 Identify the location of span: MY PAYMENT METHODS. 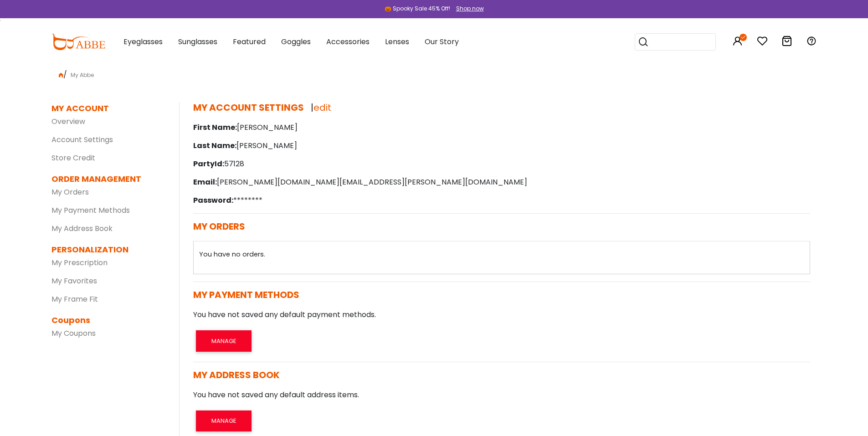
(246, 295).